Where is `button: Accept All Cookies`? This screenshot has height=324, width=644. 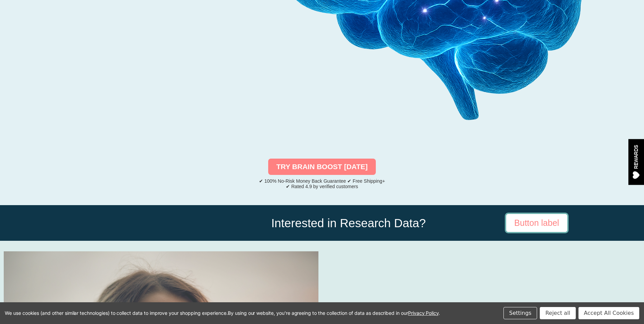
button: Accept All Cookies is located at coordinates (608, 313).